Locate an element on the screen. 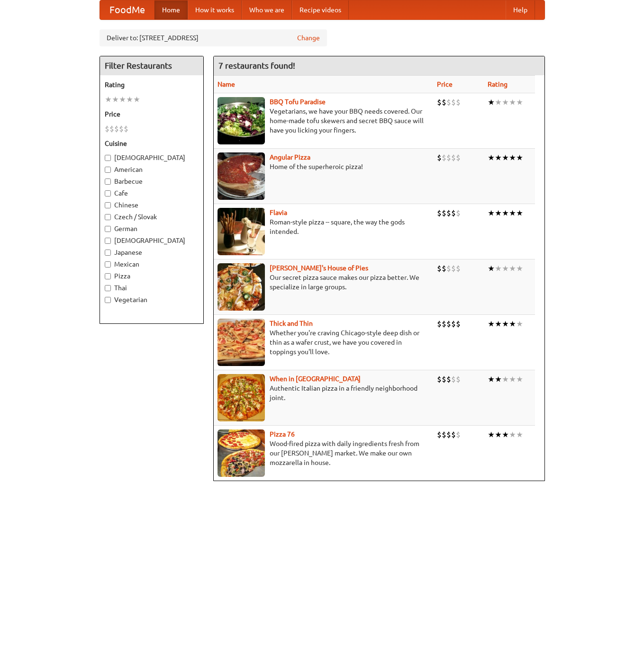  p: Vegetarians, we have your BBQ needs covered. Our home-made tofu skewers and secret BBQ sauce will... is located at coordinates (324, 121).